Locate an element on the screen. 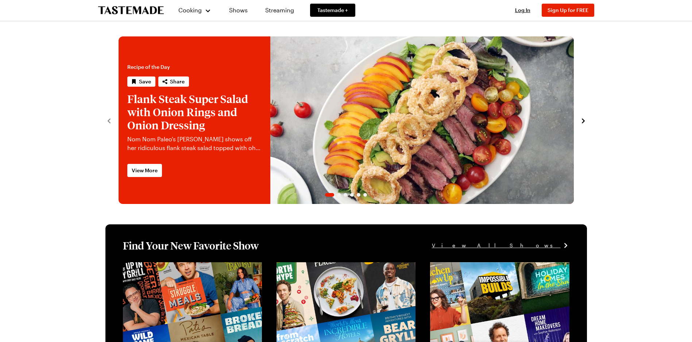 The width and height of the screenshot is (692, 342). h1: Find Your New Favorite Show is located at coordinates (191, 246).